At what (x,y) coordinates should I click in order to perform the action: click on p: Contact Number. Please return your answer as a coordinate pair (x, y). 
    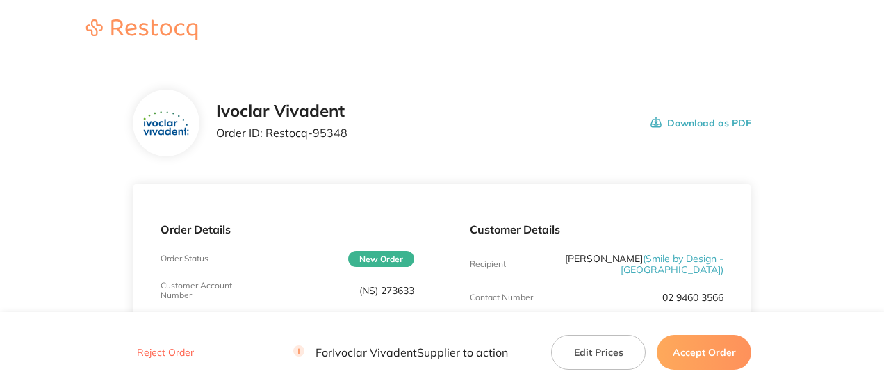
    Looking at the image, I should click on (501, 298).